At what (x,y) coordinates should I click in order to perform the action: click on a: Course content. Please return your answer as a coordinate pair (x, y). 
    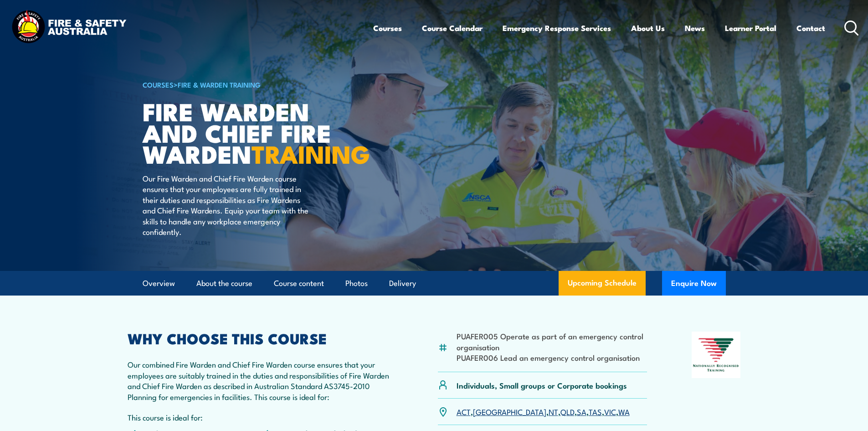
    Looking at the image, I should click on (299, 283).